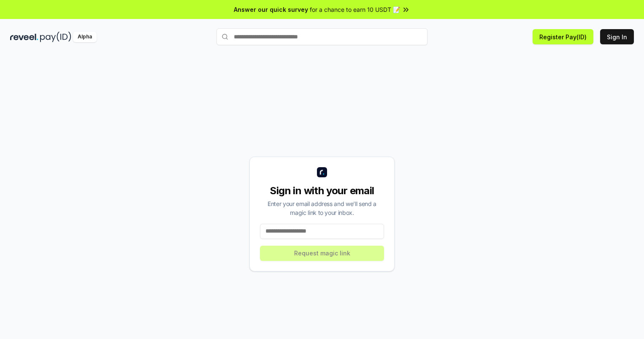 This screenshot has height=339, width=644. I want to click on button: Register Pay(ID), so click(563, 37).